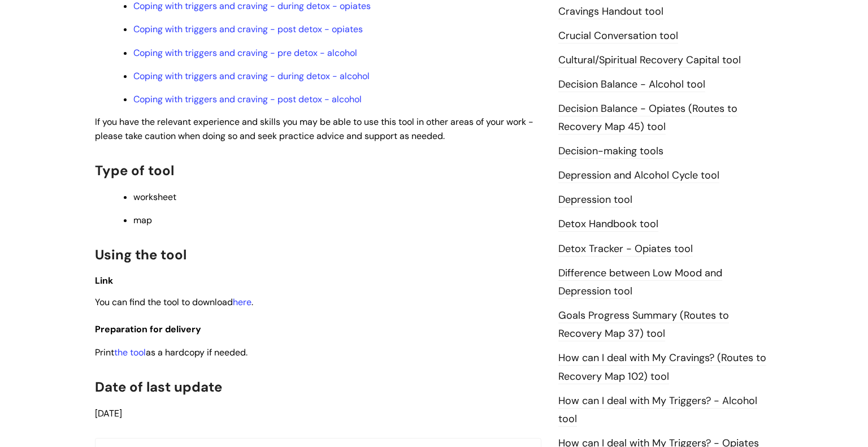 The width and height of the screenshot is (868, 447). What do you see at coordinates (608, 225) in the screenshot?
I see `a: Detox Handbook tool` at bounding box center [608, 225].